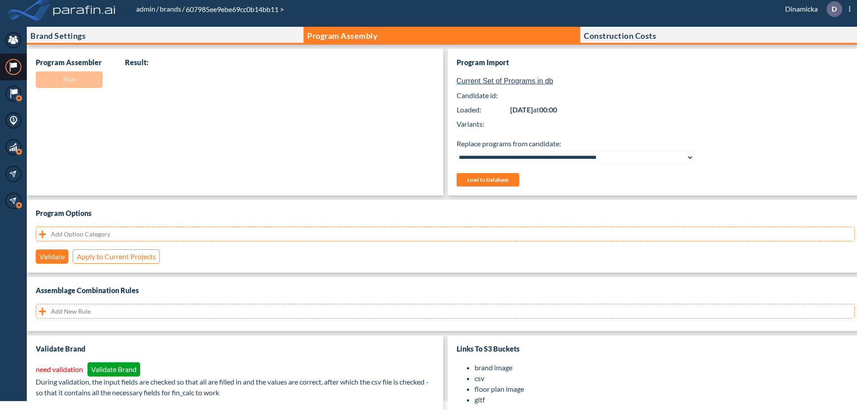  Describe the element at coordinates (59, 369) in the screenshot. I see `span: need validation` at that location.